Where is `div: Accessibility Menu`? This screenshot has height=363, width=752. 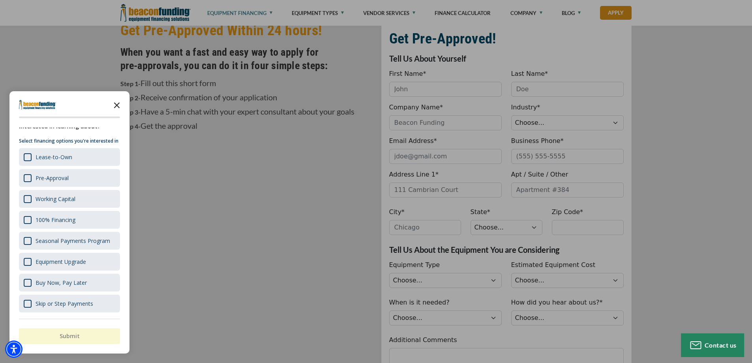
div: Accessibility Menu is located at coordinates (14, 349).